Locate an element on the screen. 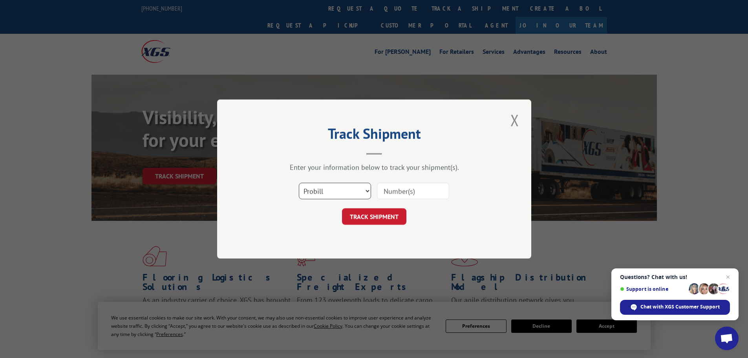 This screenshot has width=748, height=358. button: Close modal is located at coordinates (515, 120).